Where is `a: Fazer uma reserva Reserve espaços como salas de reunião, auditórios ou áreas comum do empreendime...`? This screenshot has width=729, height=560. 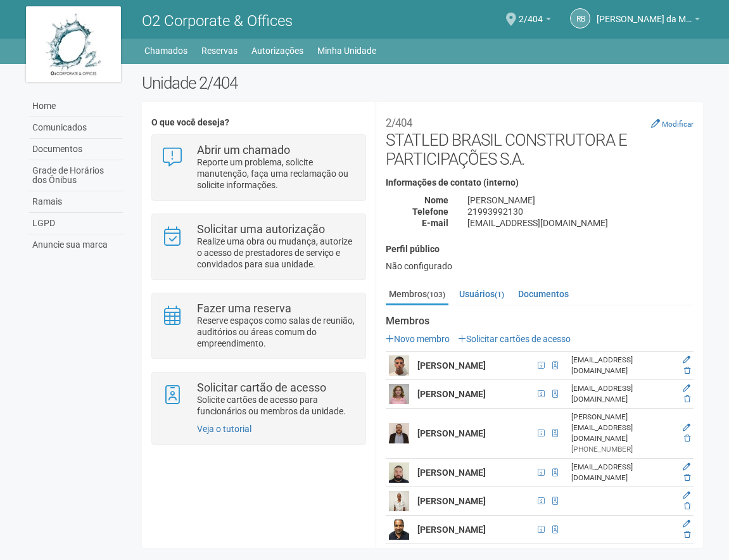
a: Fazer uma reserva Reserve espaços como salas de reunião, auditórios ou áreas comum do empreendime... is located at coordinates (258, 326).